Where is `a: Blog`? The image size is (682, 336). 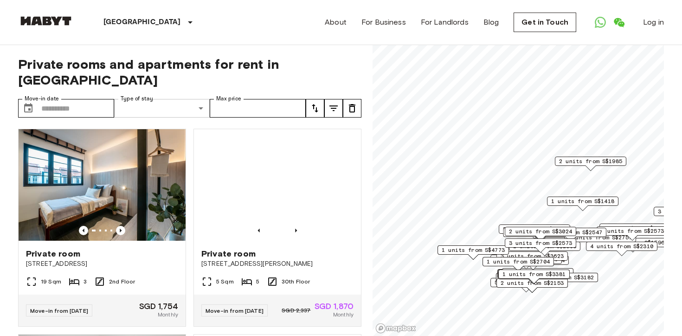
a: Blog is located at coordinates (492, 22).